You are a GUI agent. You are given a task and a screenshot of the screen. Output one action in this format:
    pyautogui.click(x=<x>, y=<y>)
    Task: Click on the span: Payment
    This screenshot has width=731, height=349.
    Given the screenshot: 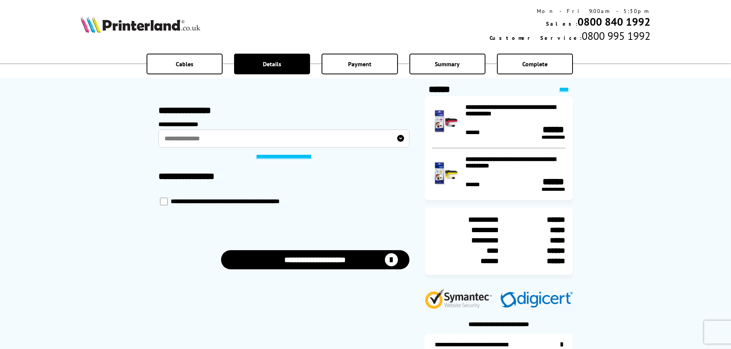 What is the action you would take?
    pyautogui.click(x=359, y=64)
    